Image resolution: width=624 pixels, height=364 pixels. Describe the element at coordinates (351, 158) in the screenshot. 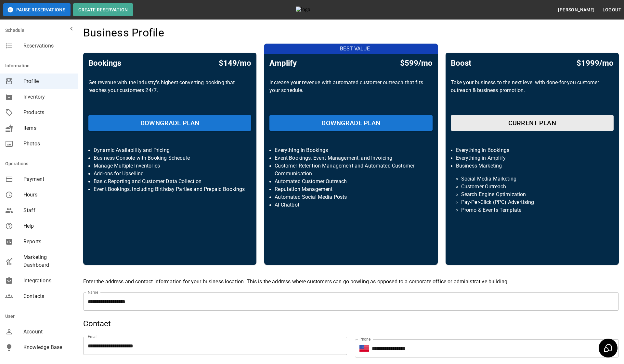

I see `p: Event Bookings, Event Management, and Invoicing` at that location.